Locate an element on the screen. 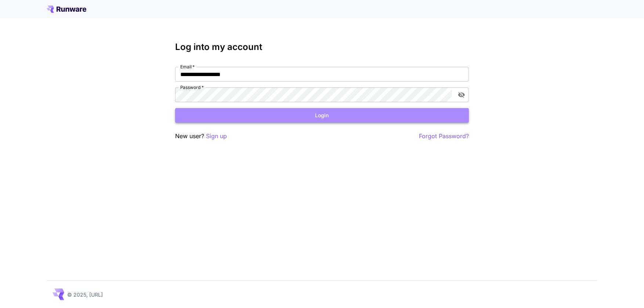 This screenshot has height=308, width=644. button: Forgot Password? is located at coordinates (444, 136).